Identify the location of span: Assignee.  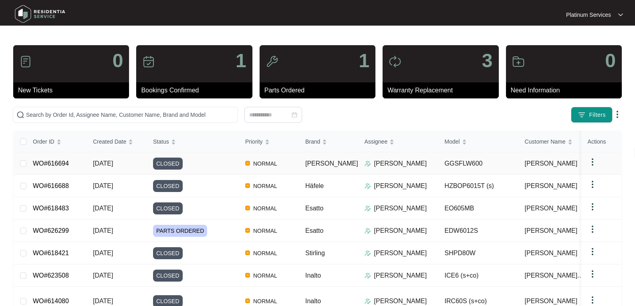
(376, 142).